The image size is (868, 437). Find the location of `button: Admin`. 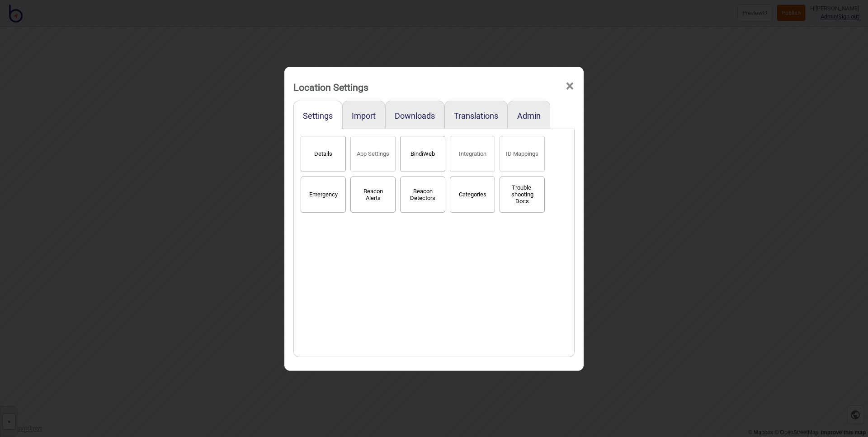

button: Admin is located at coordinates (529, 116).